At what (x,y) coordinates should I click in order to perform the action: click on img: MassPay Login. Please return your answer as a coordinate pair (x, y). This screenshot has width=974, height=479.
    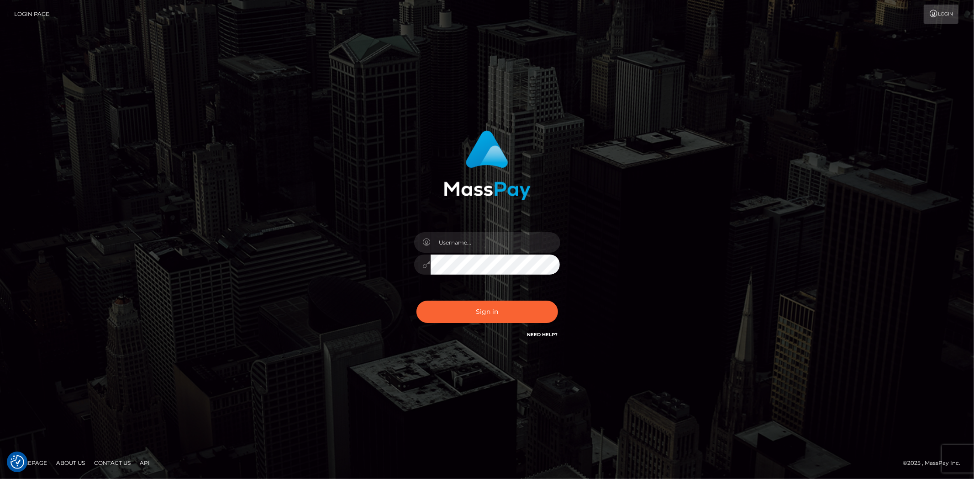
    Looking at the image, I should click on (487, 165).